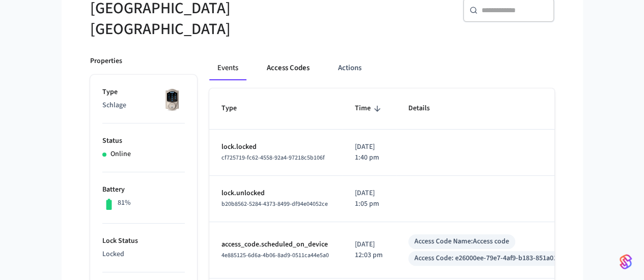  I want to click on span: b20b8562-5284-4373-8499-df94e04052ce, so click(274, 204).